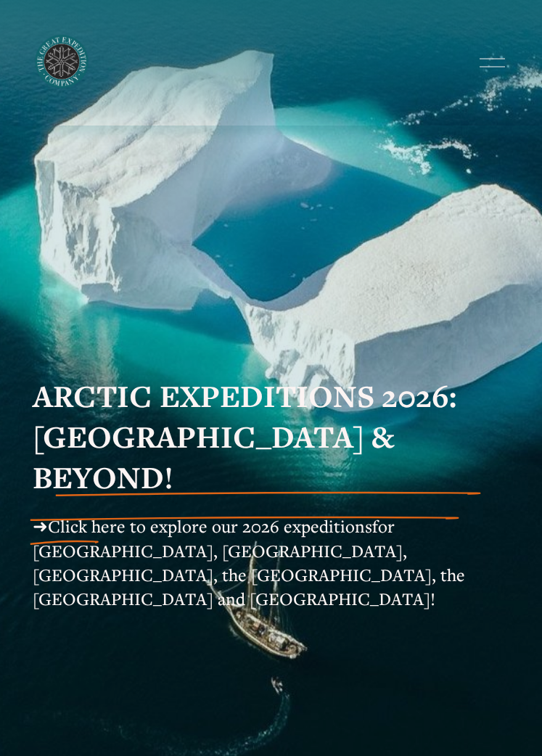  I want to click on a: Arctic Expeditions, so click(62, 62).